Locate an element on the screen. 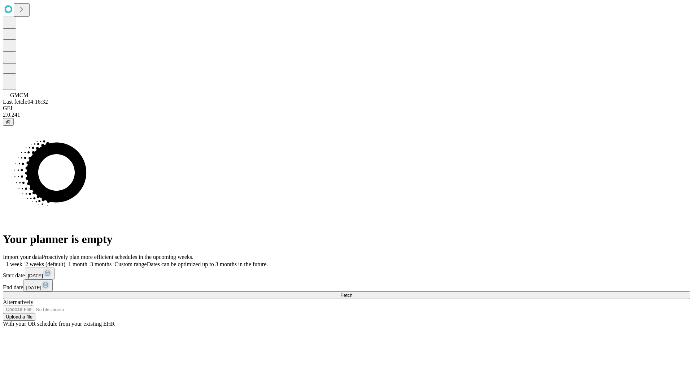 This screenshot has height=390, width=693. span: 1 week is located at coordinates (14, 264).